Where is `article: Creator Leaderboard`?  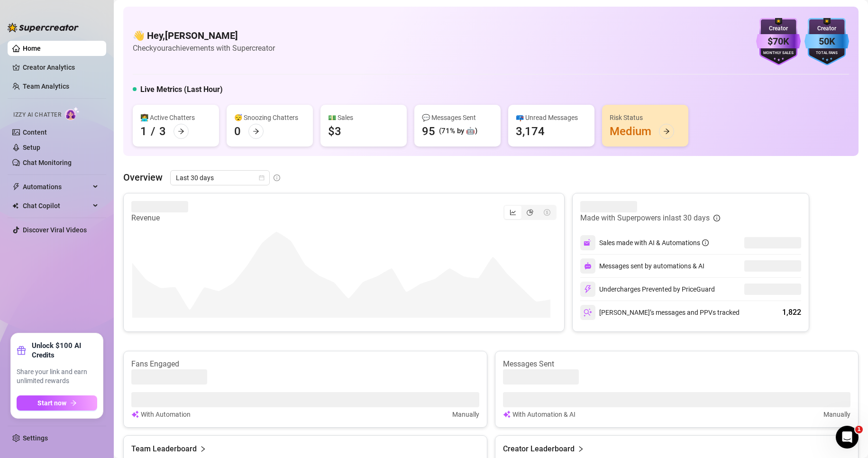
article: Creator Leaderboard is located at coordinates (538, 449).